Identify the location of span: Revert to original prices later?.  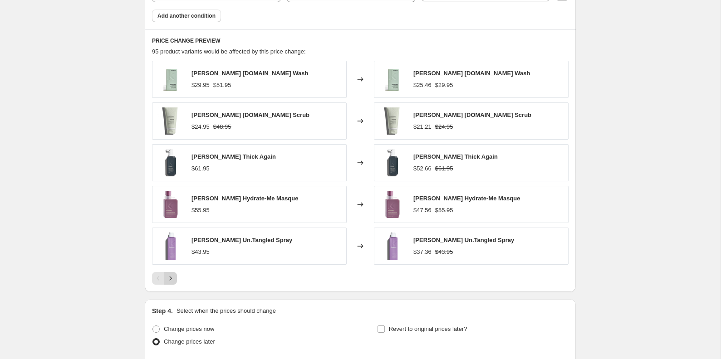
(428, 329).